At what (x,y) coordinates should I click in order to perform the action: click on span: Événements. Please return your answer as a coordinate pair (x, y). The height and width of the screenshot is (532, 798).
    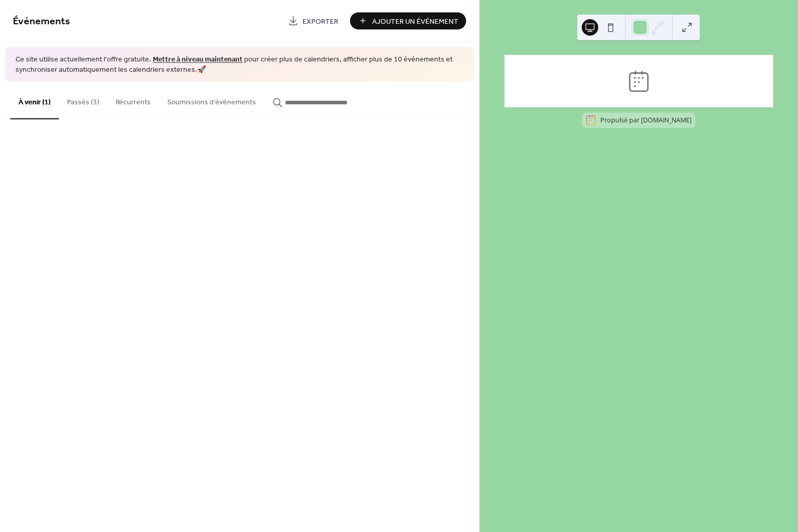
    Looking at the image, I should click on (41, 21).